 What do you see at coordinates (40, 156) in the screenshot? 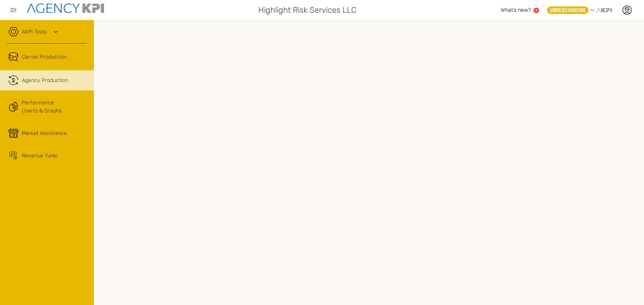
I see `div: Revenue Tuner` at bounding box center [40, 156].